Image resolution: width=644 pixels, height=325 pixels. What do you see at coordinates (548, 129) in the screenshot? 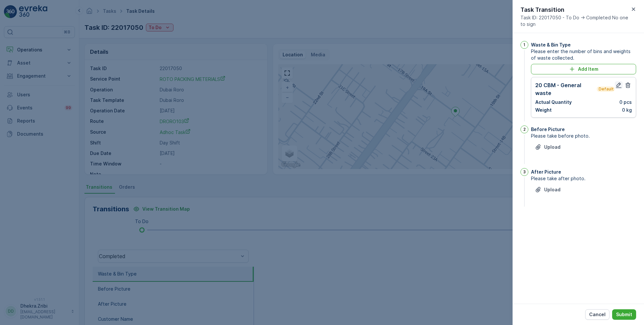
I see `p: Before Picture` at bounding box center [548, 129].